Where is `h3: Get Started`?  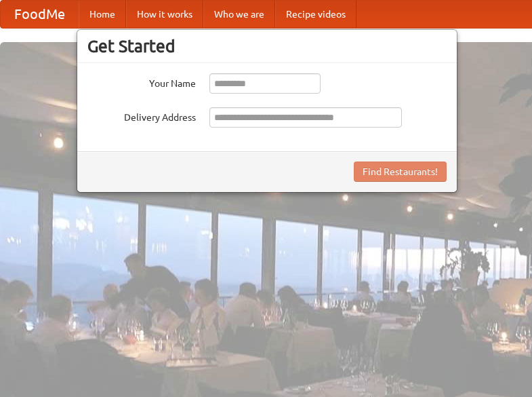 h3: Get Started is located at coordinates (267, 46).